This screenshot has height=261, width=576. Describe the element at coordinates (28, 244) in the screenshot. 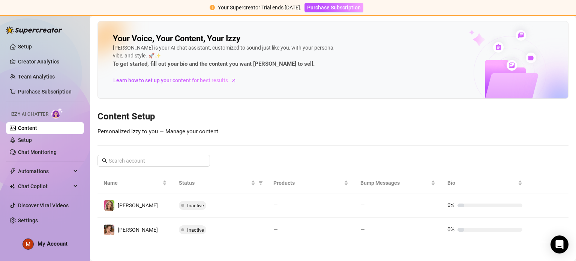

I see `img: ACg8ocI5EvYdwXfV90PoV27V2Da-lUADBJ2Ke3VlHkcnDHtbFwB9wg=s96-c` at that location.